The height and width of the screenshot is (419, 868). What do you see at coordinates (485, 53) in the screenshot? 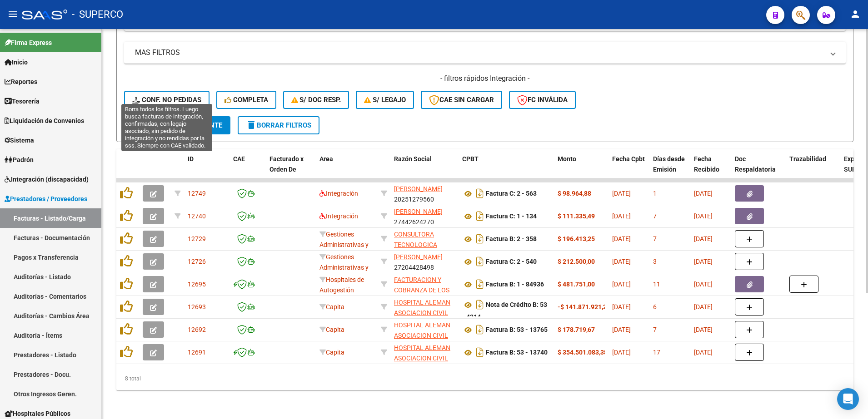
I see `mat-expansion-panel-header: MAS FILTROS` at bounding box center [485, 53].